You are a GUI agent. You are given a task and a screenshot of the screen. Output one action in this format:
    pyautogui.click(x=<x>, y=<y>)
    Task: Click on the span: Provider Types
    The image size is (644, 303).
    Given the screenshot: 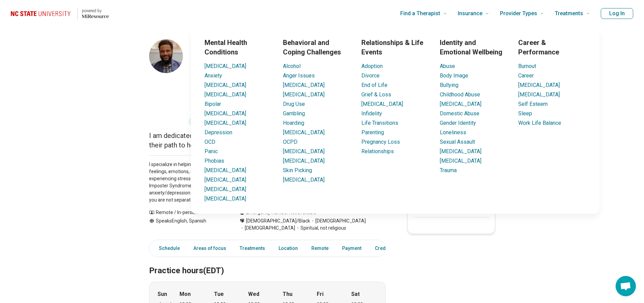 What is the action you would take?
    pyautogui.click(x=519, y=14)
    